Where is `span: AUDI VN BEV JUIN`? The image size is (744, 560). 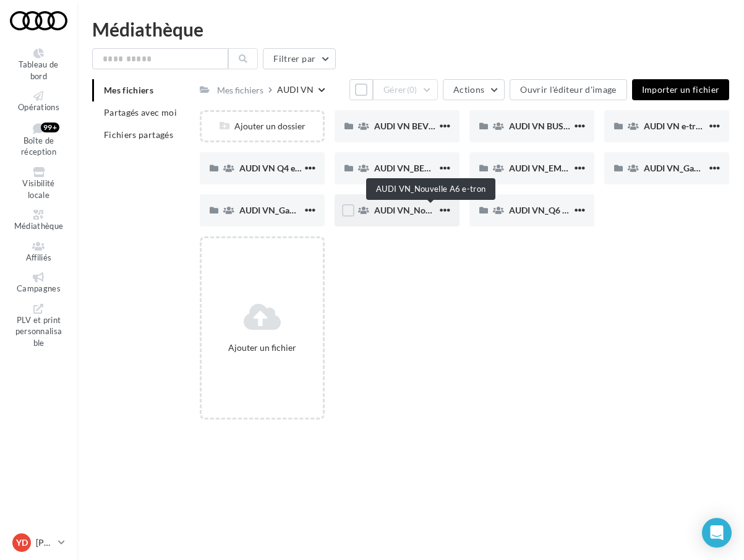
span: AUDI VN BEV JUIN is located at coordinates (412, 126).